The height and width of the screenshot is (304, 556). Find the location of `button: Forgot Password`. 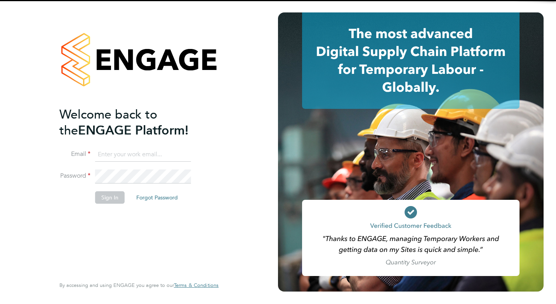

button: Forgot Password is located at coordinates (157, 197).